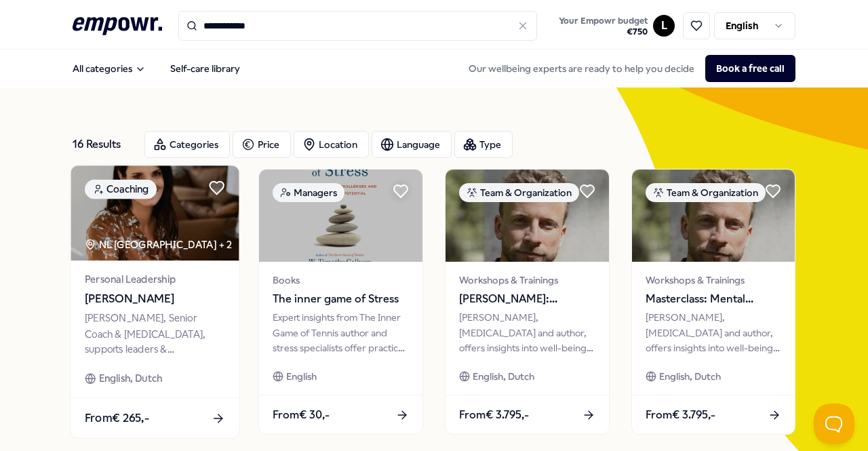 This screenshot has width=868, height=451. Describe the element at coordinates (187, 144) in the screenshot. I see `button: Categories` at that location.